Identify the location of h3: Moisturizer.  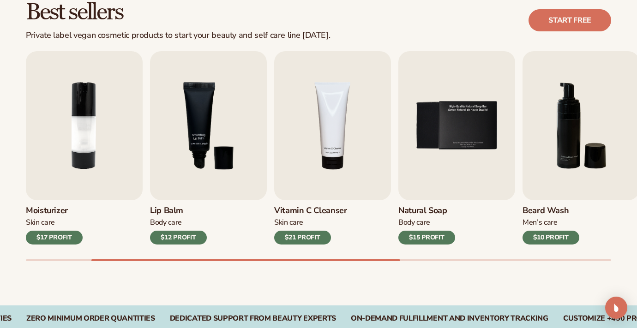
(54, 211).